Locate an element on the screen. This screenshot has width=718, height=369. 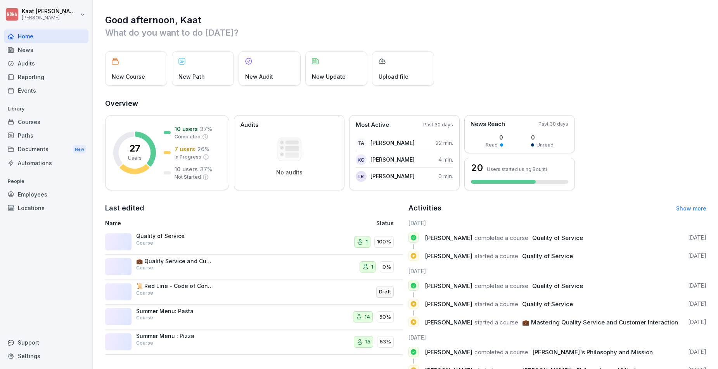
a: Quality of ServiceCourse1100% is located at coordinates (254, 242).